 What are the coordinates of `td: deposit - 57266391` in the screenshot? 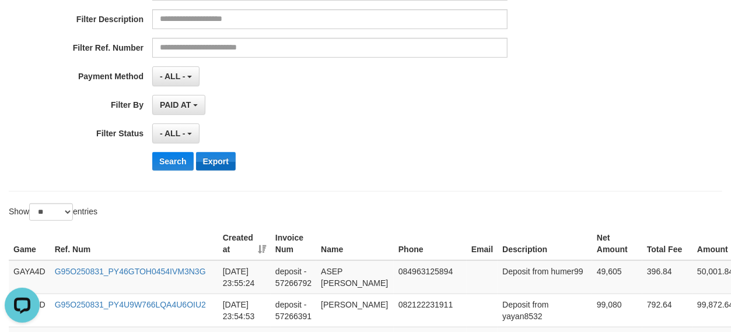 It's located at (293, 310).